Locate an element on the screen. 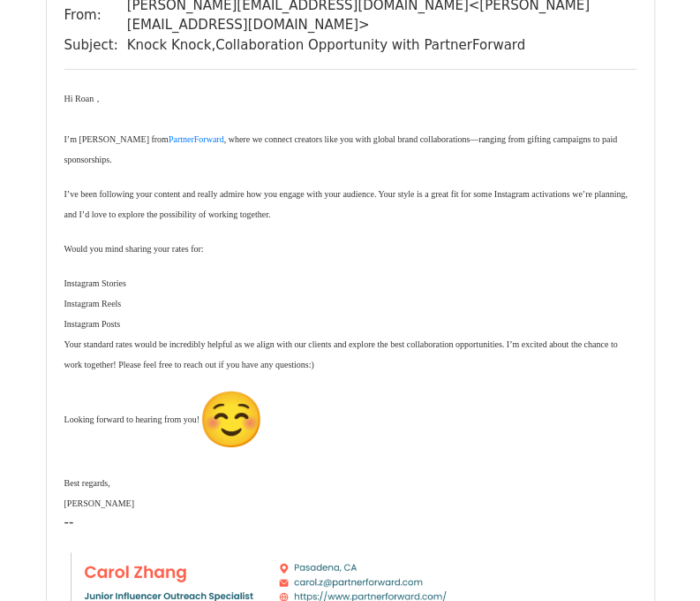 This screenshot has width=700, height=601. div: 聊天小组件 is located at coordinates (656, 558).